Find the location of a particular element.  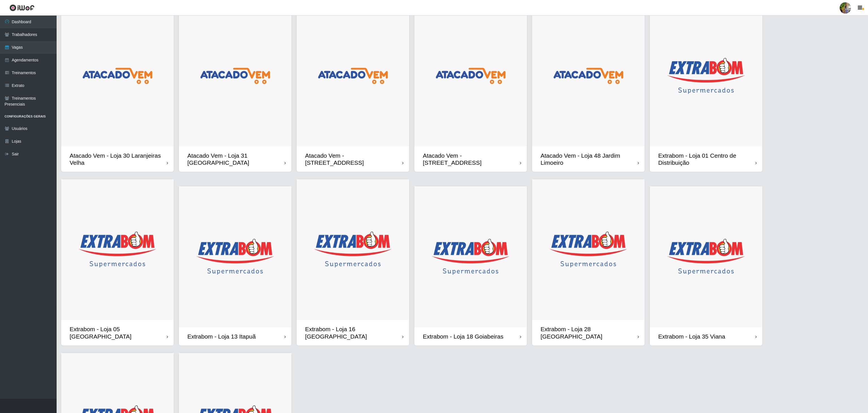

a: Extrabom - Loja 18 Goiabeiras is located at coordinates (470, 266).